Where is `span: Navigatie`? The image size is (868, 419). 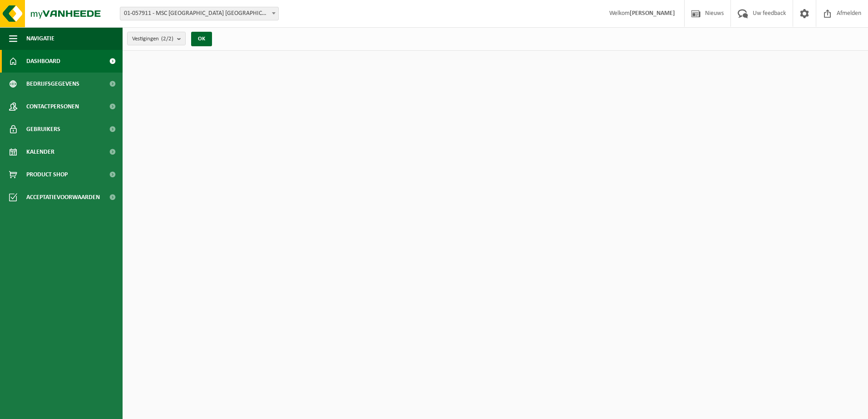 span: Navigatie is located at coordinates (41, 38).